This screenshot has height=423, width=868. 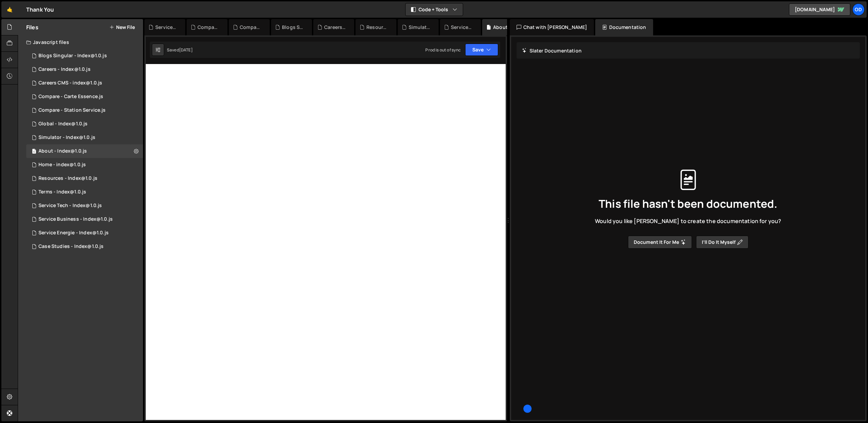 What do you see at coordinates (624, 28) in the screenshot?
I see `div: Documentation` at bounding box center [624, 28].